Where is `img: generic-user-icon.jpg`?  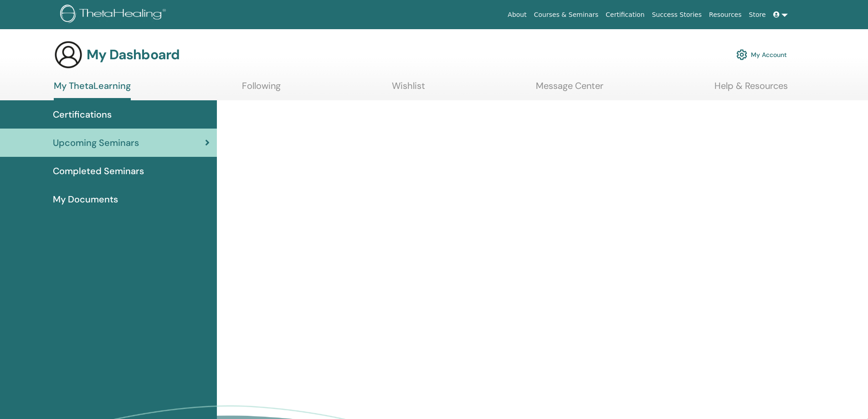
img: generic-user-icon.jpg is located at coordinates (69, 54).